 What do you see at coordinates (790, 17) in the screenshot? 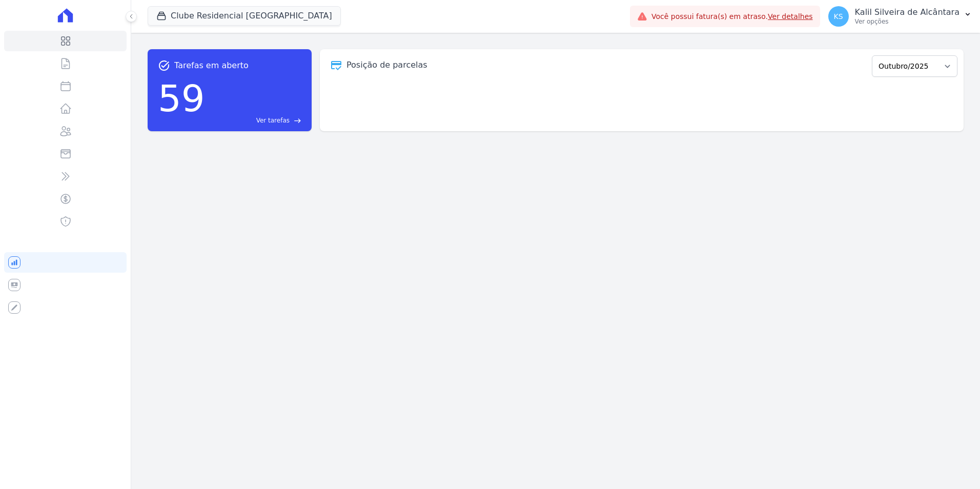
I see `a: Ver detalhes` at bounding box center [790, 17].